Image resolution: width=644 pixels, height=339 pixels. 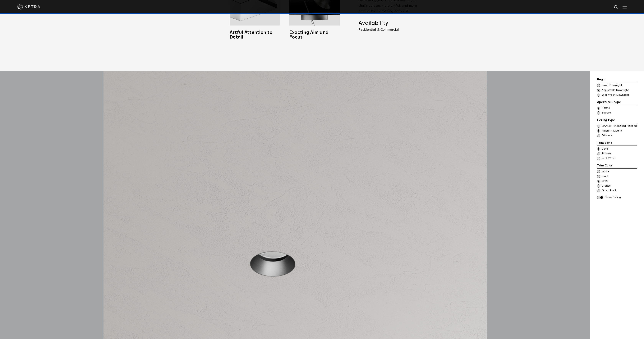 I want to click on img: Hamburger%20Nav.svg, so click(x=625, y=7).